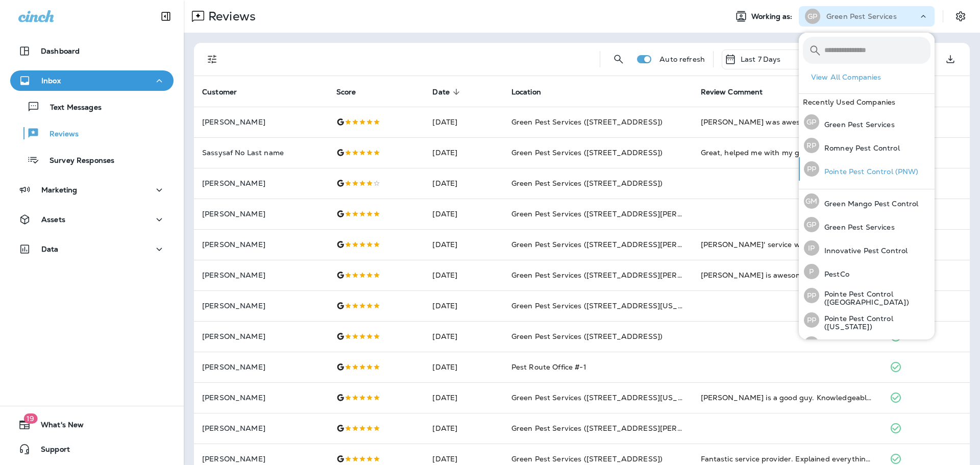 This screenshot has height=465, width=980. I want to click on button: 19What's New, so click(92, 425).